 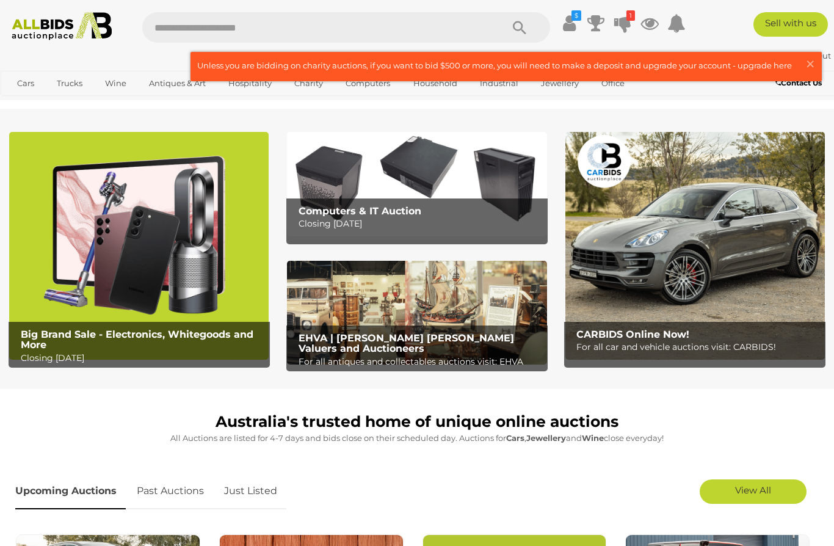 What do you see at coordinates (613, 83) in the screenshot?
I see `a: Office` at bounding box center [613, 83].